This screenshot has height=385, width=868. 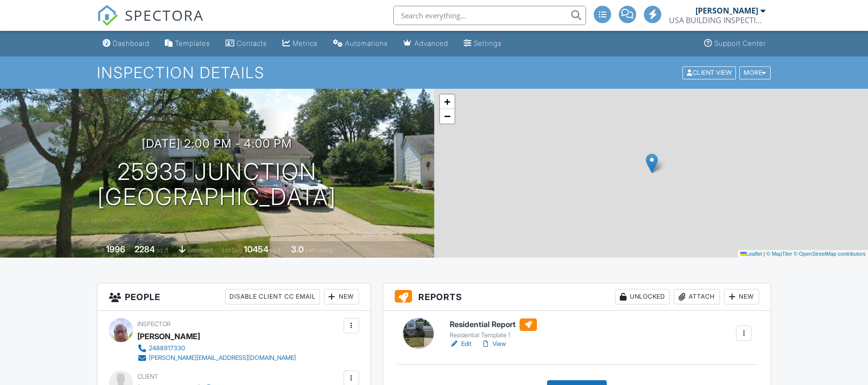 What do you see at coordinates (361, 43) in the screenshot?
I see `a: Automations (Basic)` at bounding box center [361, 43].